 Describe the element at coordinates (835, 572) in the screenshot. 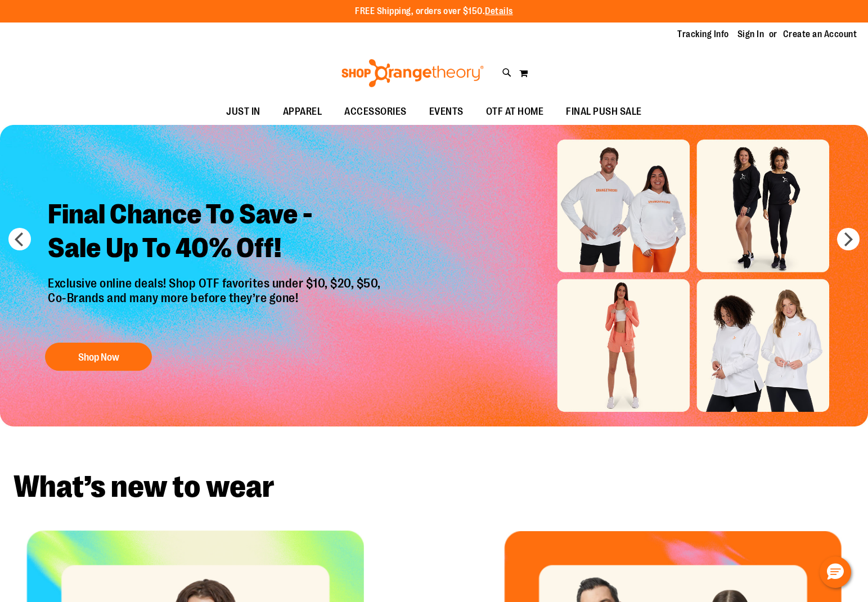

I see `button: Hello, have a question? Let’s chat.` at that location.